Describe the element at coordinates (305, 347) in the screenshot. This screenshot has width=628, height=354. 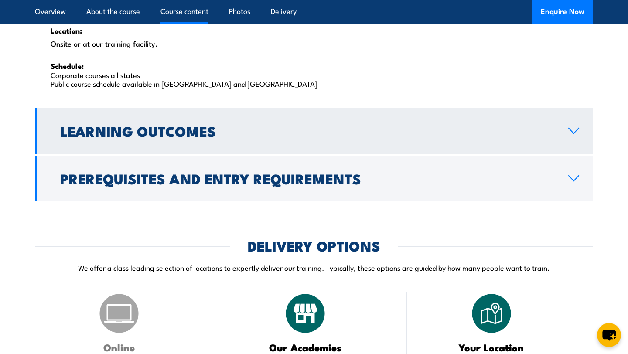
I see `h3: Our Academies` at that location.